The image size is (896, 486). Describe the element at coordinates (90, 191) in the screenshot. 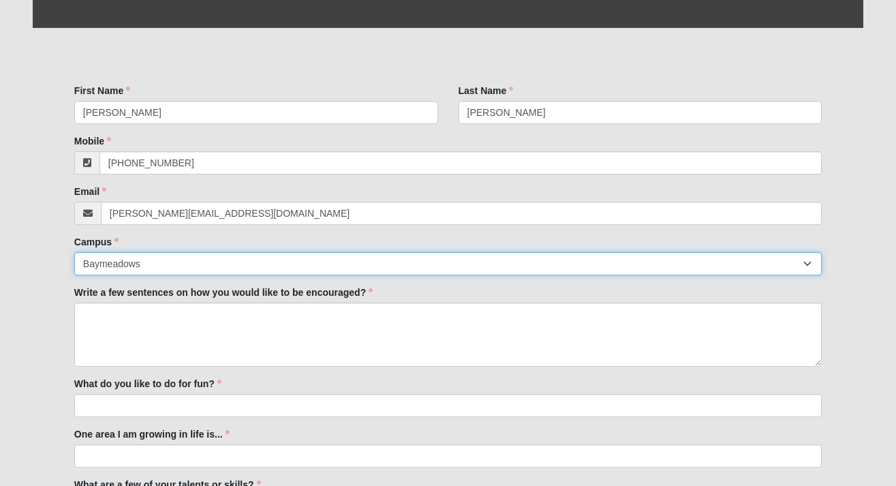

I see `label: Email` at that location.